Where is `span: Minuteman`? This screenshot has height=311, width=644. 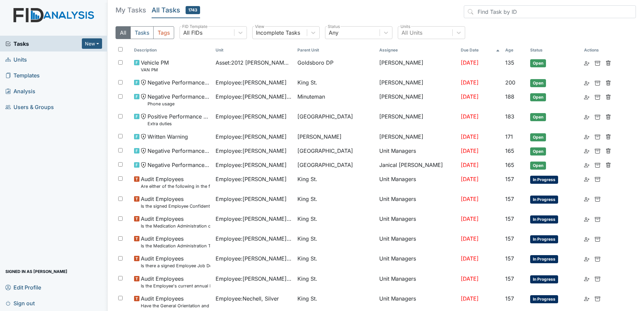 span: Minuteman is located at coordinates (311, 97).